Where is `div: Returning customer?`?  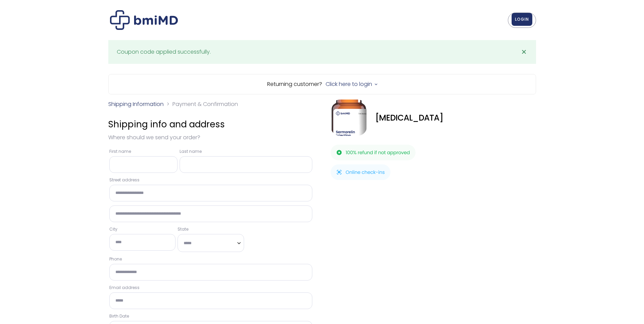
div: Returning customer? is located at coordinates (322, 84).